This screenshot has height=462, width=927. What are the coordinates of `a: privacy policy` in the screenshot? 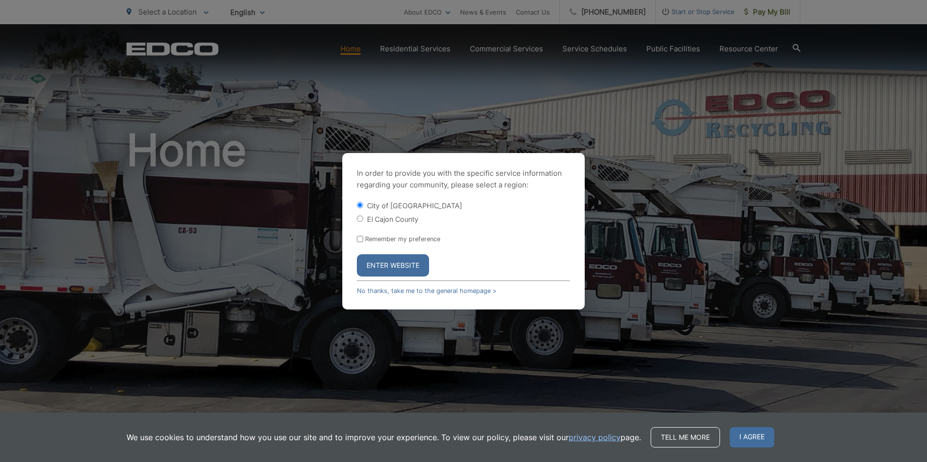 It's located at (594, 438).